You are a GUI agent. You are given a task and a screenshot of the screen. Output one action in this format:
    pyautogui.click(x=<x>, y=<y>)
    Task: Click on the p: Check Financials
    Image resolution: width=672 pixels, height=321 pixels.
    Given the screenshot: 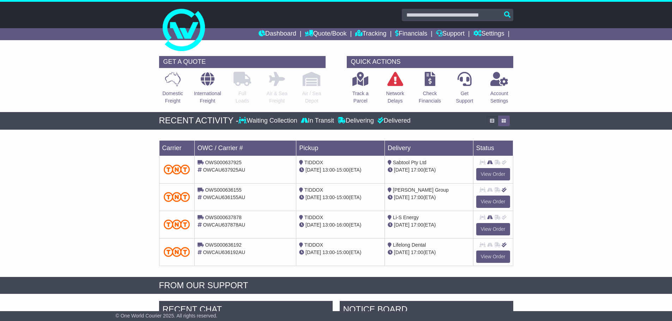 What is the action you would take?
    pyautogui.click(x=430, y=97)
    